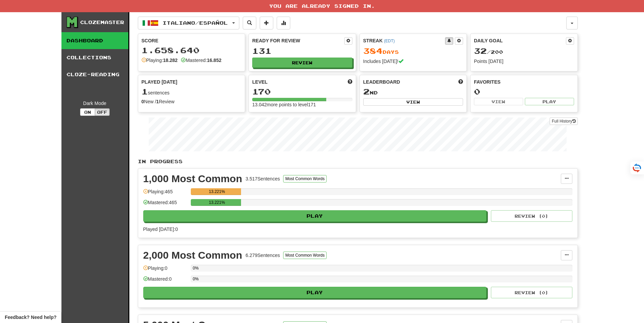  What do you see at coordinates (160, 61) in the screenshot?
I see `div: Playing:` at bounding box center [160, 61].